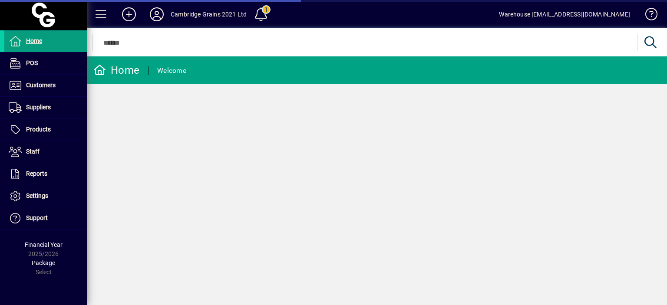 This screenshot has height=305, width=667. Describe the element at coordinates (46, 130) in the screenshot. I see `a: Products` at that location.